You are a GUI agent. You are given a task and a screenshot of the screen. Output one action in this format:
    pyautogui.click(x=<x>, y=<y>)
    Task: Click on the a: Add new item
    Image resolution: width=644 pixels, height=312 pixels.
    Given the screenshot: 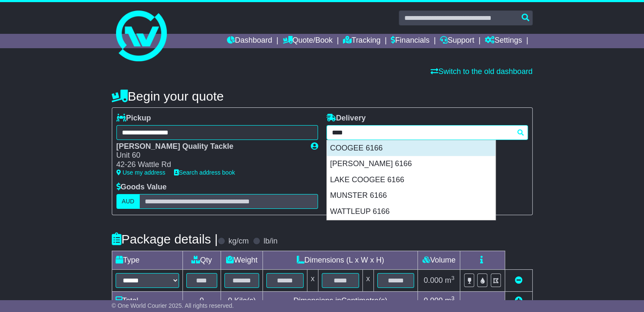 What is the action you would take?
    pyautogui.click(x=518, y=300)
    